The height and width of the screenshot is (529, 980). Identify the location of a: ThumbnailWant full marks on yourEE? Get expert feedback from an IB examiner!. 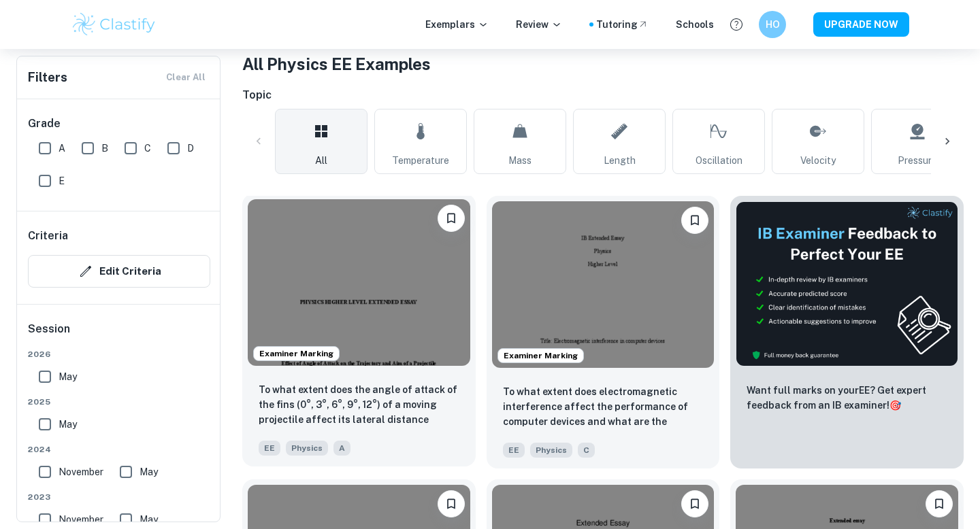
(846, 332).